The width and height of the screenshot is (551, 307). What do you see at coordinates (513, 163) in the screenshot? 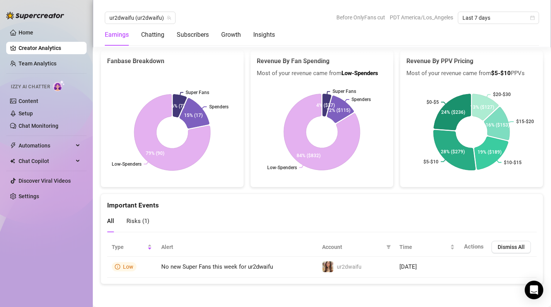
I see `text: $10-$15` at bounding box center [513, 163].